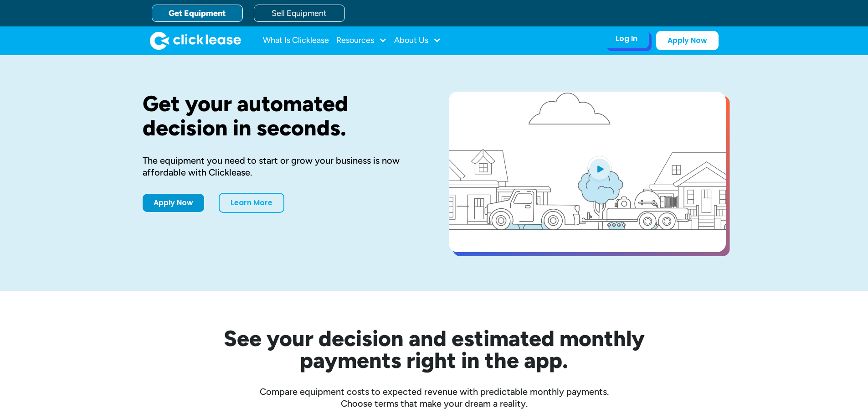 Image resolution: width=868 pixels, height=419 pixels. Describe the element at coordinates (295, 40) in the screenshot. I see `a: What Is Clicklease` at that location.